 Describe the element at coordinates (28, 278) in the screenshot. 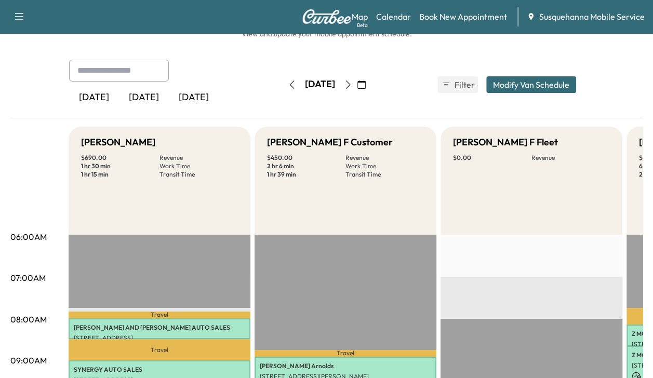

I see `p: 07:00AM` at that location.